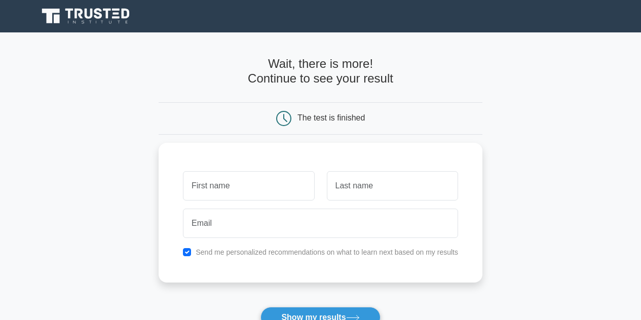 Image resolution: width=641 pixels, height=320 pixels. Describe the element at coordinates (327, 252) in the screenshot. I see `label: Send me personalized recommendations on what to learn next based on my results` at that location.